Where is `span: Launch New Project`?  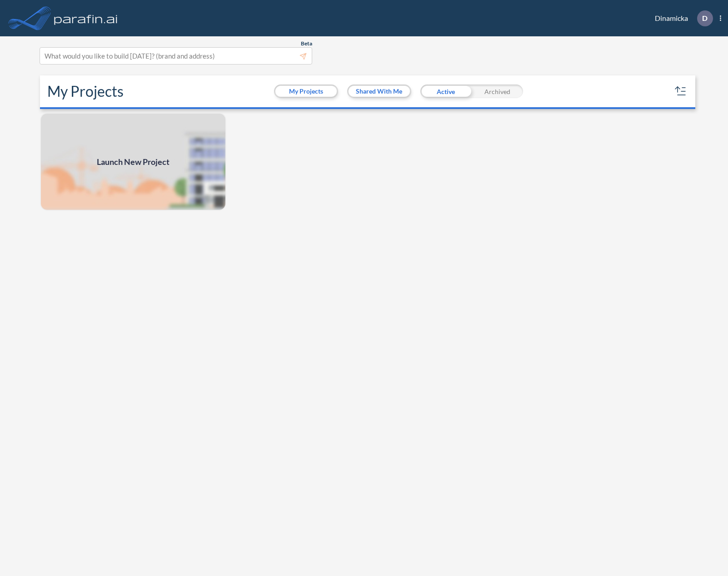 span: Launch New Project is located at coordinates (134, 162).